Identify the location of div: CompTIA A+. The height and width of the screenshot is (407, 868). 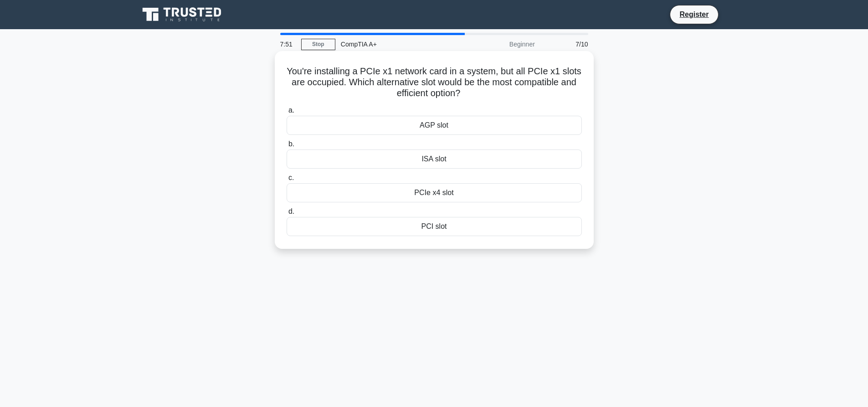
(398, 44).